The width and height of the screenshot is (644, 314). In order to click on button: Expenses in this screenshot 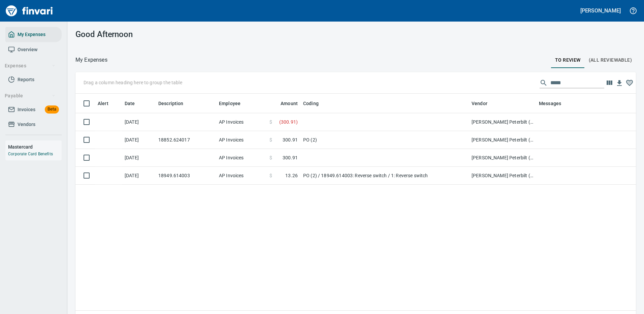, I will do `click(30, 66)`.